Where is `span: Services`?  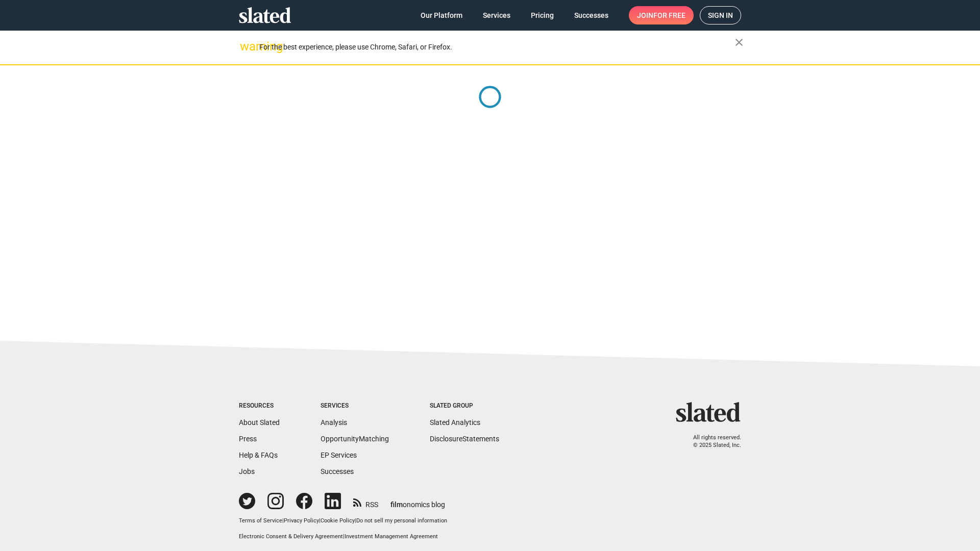 span: Services is located at coordinates (496, 15).